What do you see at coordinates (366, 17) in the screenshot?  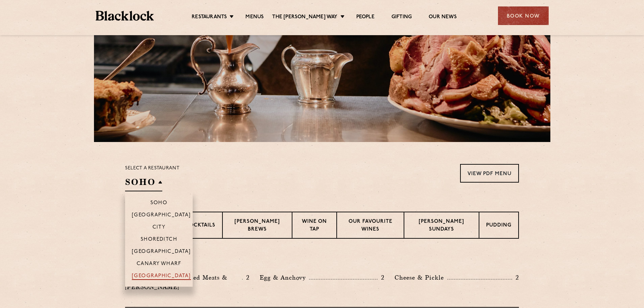 I see `a: People` at bounding box center [366, 17].